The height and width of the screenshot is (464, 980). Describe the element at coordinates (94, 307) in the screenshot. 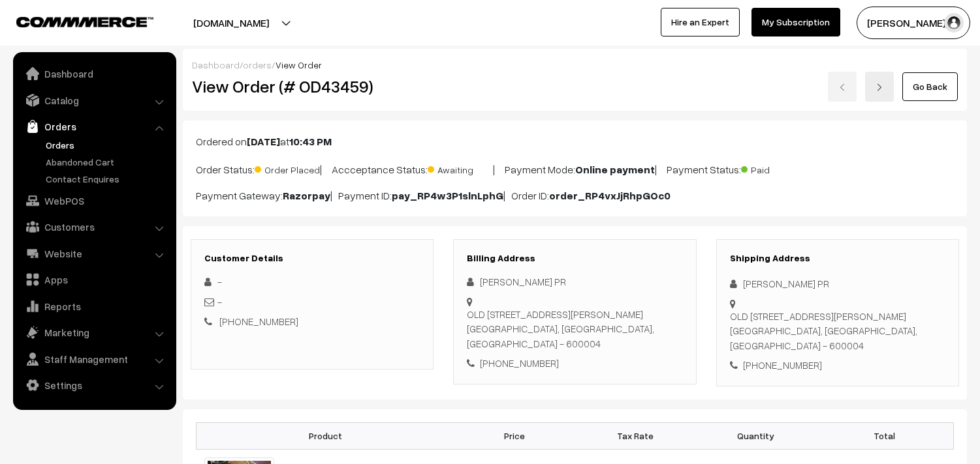

I see `a: Reports` at that location.